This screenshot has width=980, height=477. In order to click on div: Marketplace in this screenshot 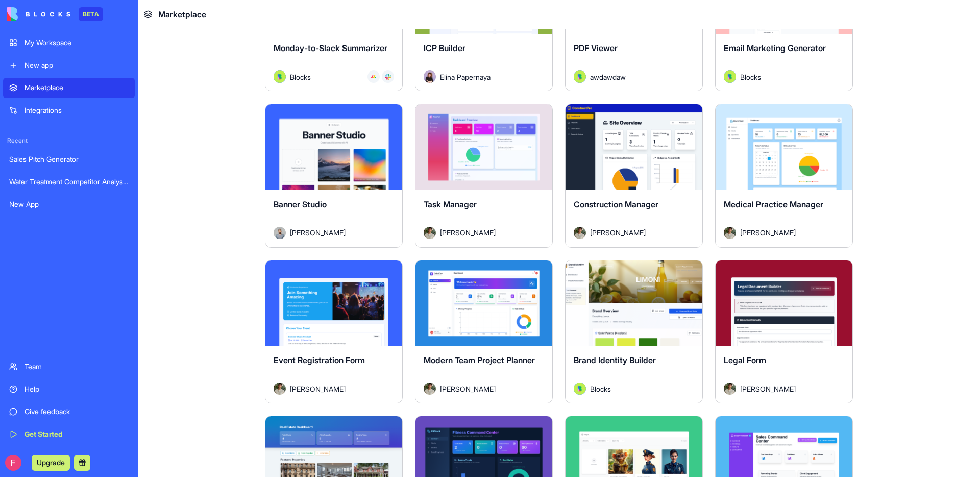, I will do `click(77, 88)`.